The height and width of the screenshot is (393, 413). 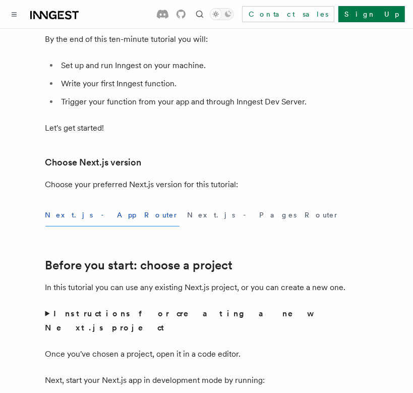 What do you see at coordinates (14, 14) in the screenshot?
I see `button: Toggle navigation` at bounding box center [14, 14].